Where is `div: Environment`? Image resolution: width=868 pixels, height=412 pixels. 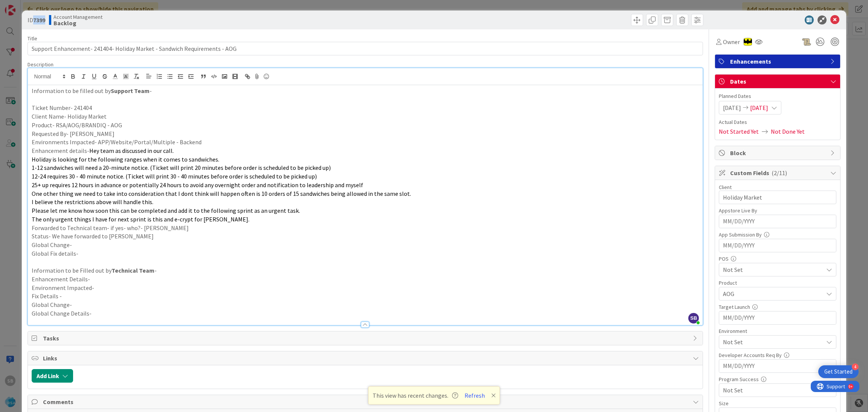
div: Environment is located at coordinates (777, 331).